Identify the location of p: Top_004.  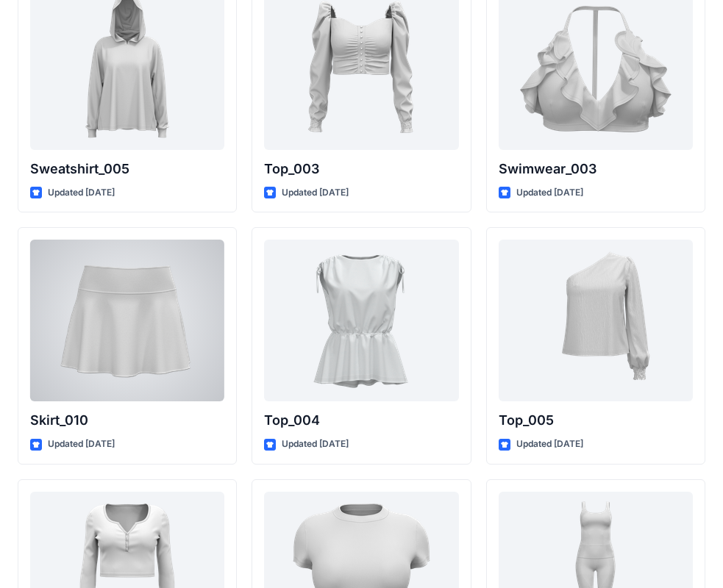
(362, 421).